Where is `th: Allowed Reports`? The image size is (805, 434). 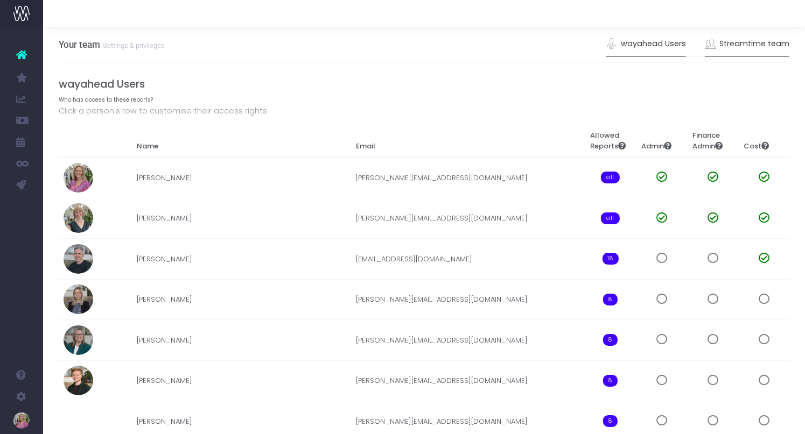
th: Allowed Reports is located at coordinates (610, 141).